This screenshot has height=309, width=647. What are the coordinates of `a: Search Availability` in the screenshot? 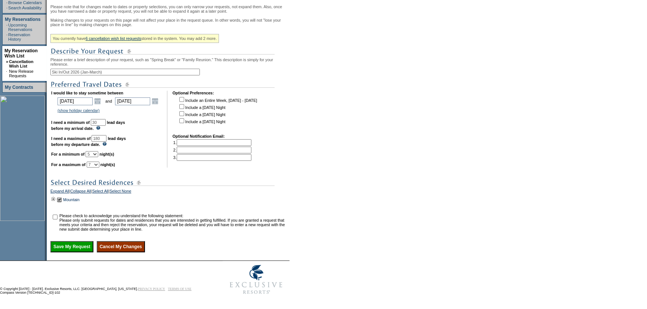 It's located at (25, 8).